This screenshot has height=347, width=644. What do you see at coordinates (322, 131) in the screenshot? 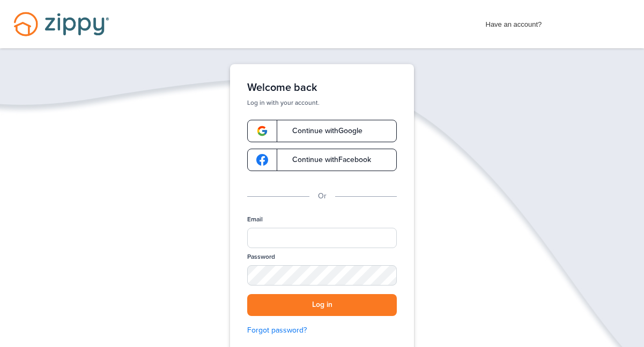
I see `span: Continue with Google` at bounding box center [322, 131].